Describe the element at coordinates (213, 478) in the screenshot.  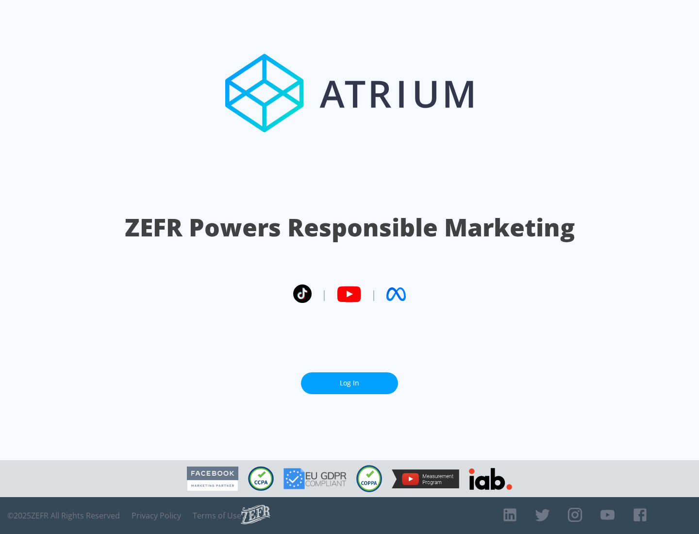
I see `img: Facebook Marketing Partner` at that location.